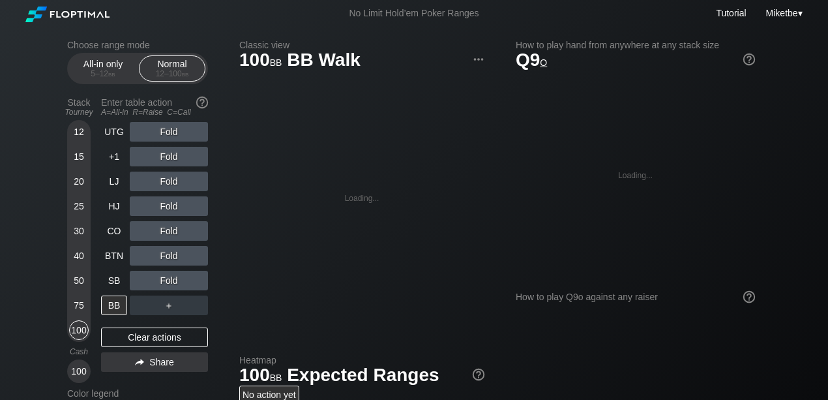 Image resolution: width=828 pixels, height=400 pixels. Describe the element at coordinates (140, 362) in the screenshot. I see `img: share.864f2f62.svg` at that location.